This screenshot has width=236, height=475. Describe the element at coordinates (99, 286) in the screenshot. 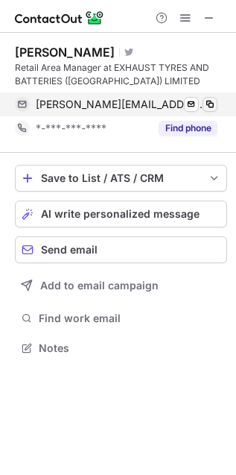

I see `span: Add to email campaign` at that location.